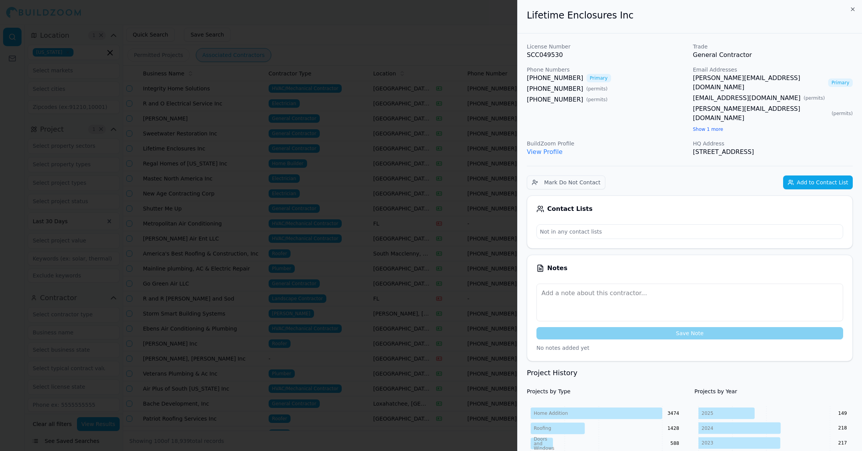 The image size is (862, 451). Describe the element at coordinates (774, 391) in the screenshot. I see `h4: Projects by Year` at that location.